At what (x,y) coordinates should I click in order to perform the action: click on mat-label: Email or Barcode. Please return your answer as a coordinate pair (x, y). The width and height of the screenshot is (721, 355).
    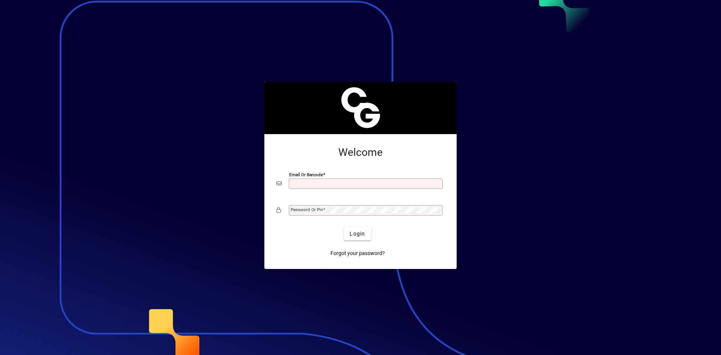
    Looking at the image, I should click on (306, 175).